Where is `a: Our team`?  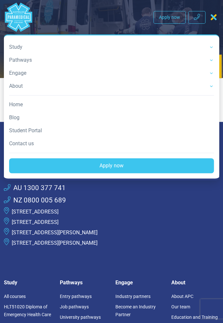
a: Our team is located at coordinates (181, 307).